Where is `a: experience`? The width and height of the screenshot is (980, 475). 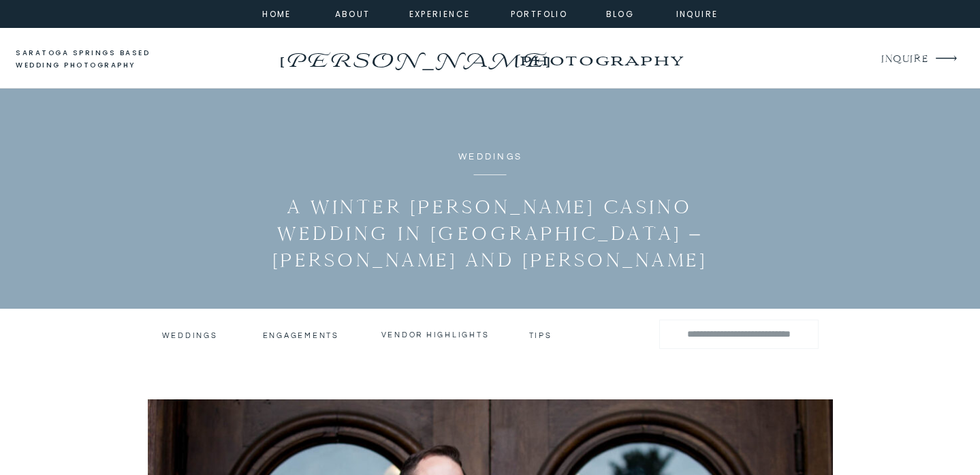
a: experience is located at coordinates (437, 13).